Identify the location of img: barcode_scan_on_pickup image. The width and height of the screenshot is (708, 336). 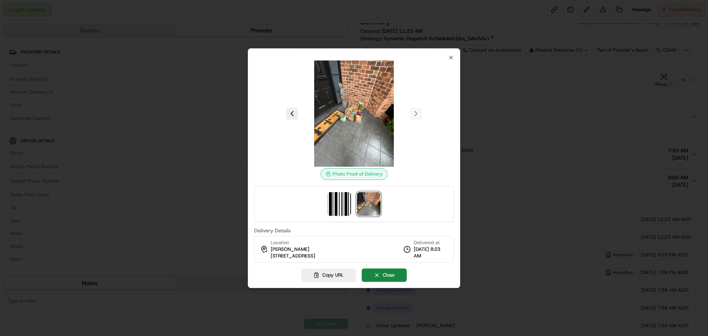
(339, 204).